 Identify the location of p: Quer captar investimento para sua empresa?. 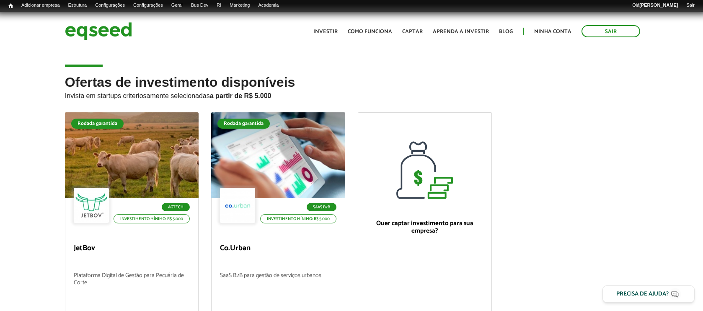
(425, 227).